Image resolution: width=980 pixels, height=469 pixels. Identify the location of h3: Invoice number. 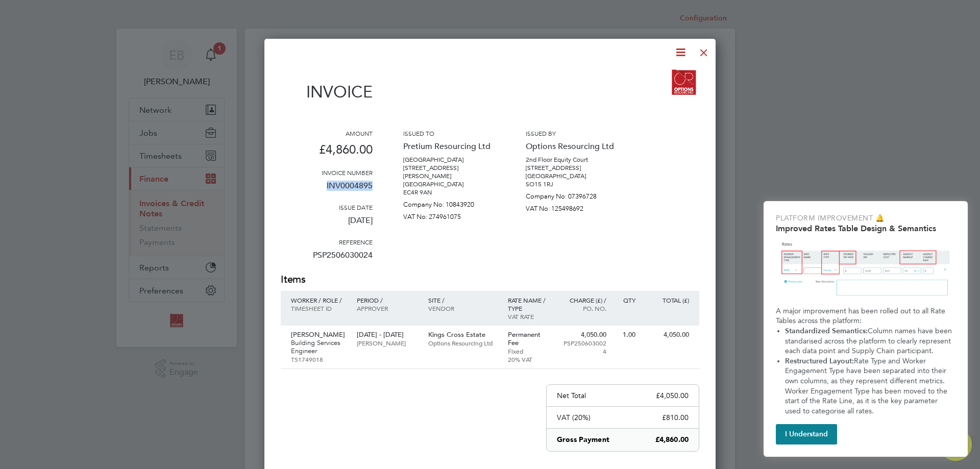
(327, 172).